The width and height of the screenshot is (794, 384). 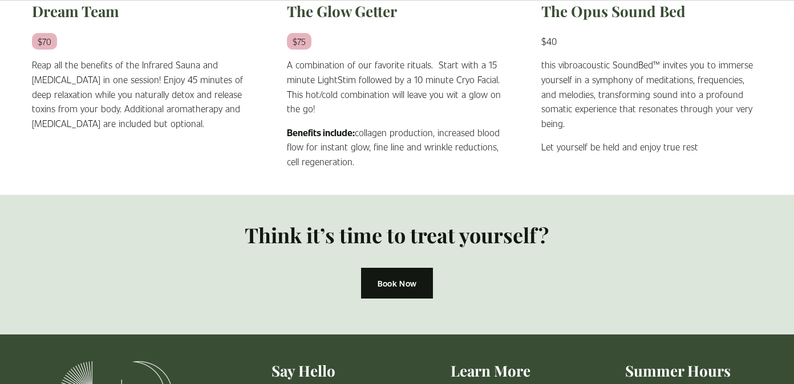 What do you see at coordinates (651, 11) in the screenshot?
I see `h2: The Opus Sound Bed` at bounding box center [651, 11].